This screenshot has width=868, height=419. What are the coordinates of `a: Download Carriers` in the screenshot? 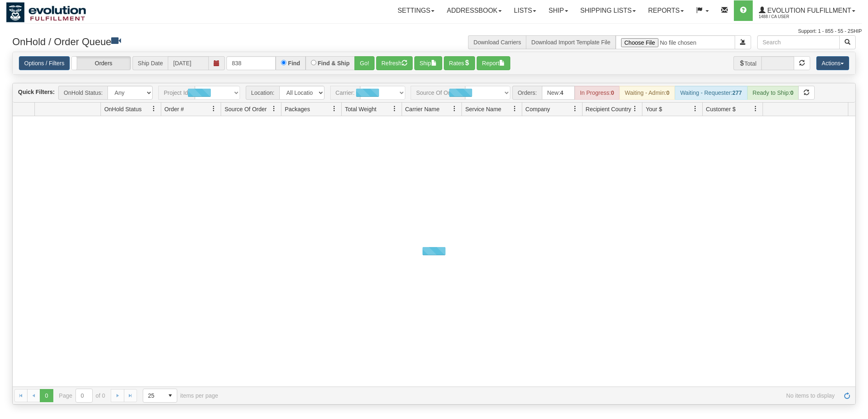 It's located at (497, 42).